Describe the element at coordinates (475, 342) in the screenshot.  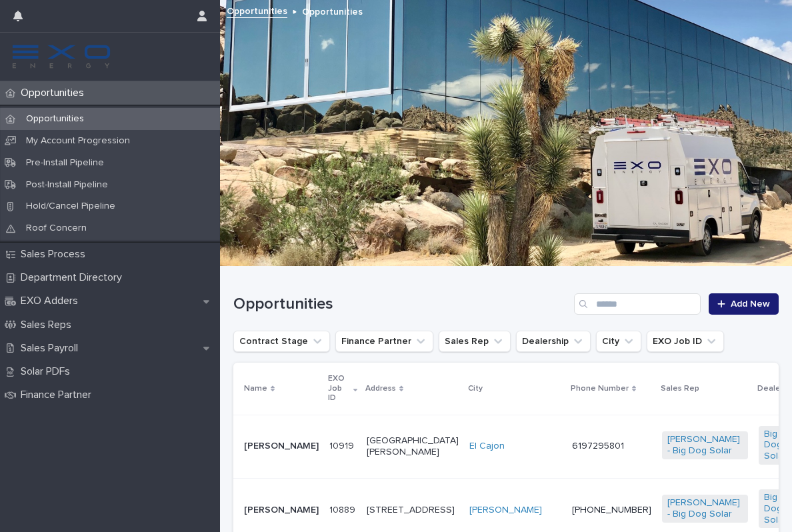
I see `button: Sales Rep` at that location.